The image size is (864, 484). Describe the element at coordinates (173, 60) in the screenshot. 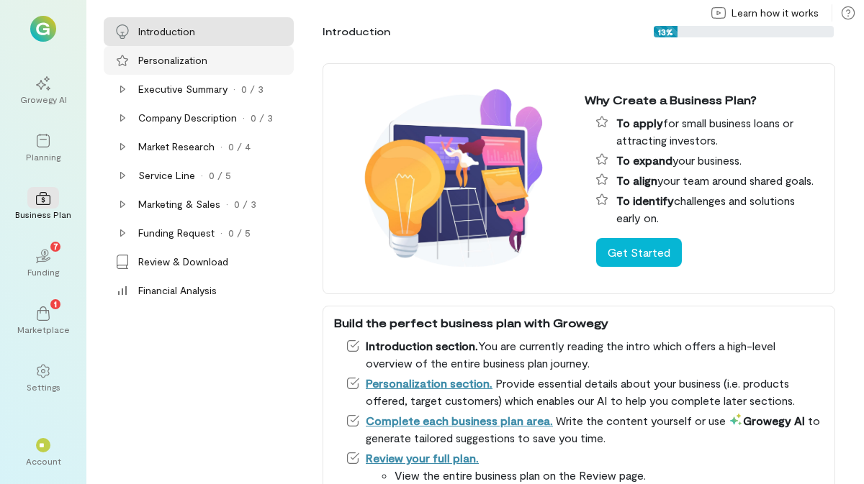

I see `div: Personalization` at that location.